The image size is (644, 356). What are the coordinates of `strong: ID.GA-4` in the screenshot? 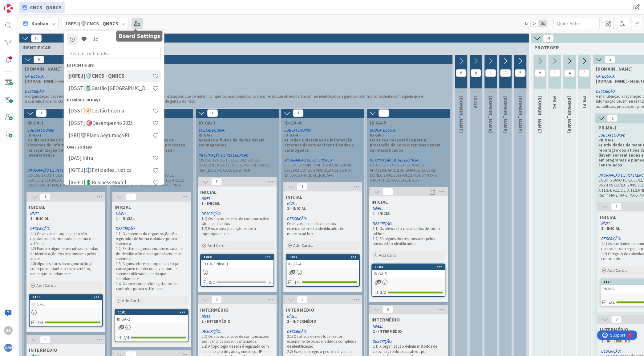 It's located at (291, 135).